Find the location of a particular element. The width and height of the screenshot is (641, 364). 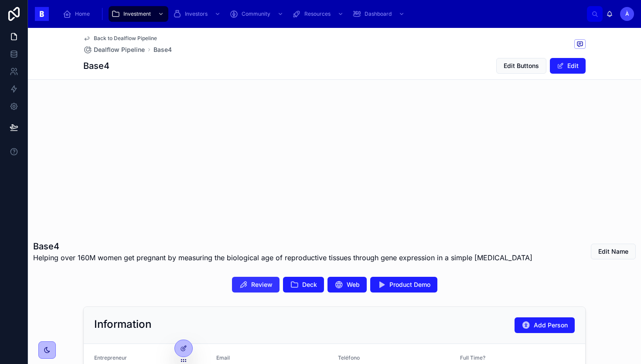

span: Review is located at coordinates (262, 285).